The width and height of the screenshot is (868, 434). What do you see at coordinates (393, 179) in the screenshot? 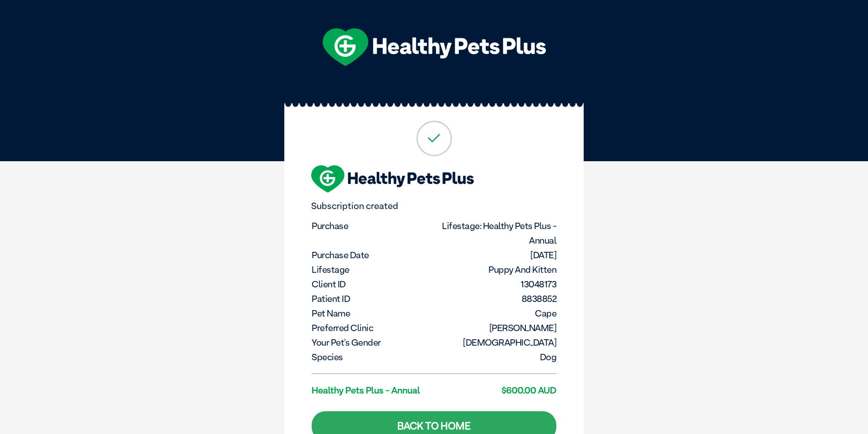
I see `img: hpp-logo` at bounding box center [393, 179].